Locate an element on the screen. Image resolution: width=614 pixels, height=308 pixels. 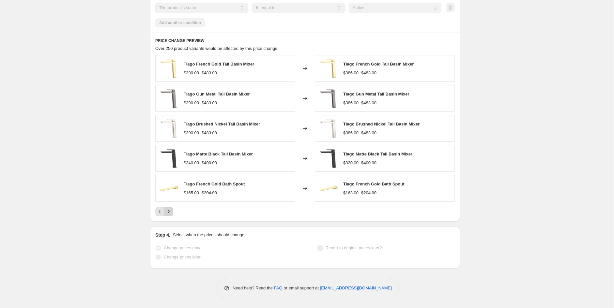
span: Need help? Read the is located at coordinates (253, 288).